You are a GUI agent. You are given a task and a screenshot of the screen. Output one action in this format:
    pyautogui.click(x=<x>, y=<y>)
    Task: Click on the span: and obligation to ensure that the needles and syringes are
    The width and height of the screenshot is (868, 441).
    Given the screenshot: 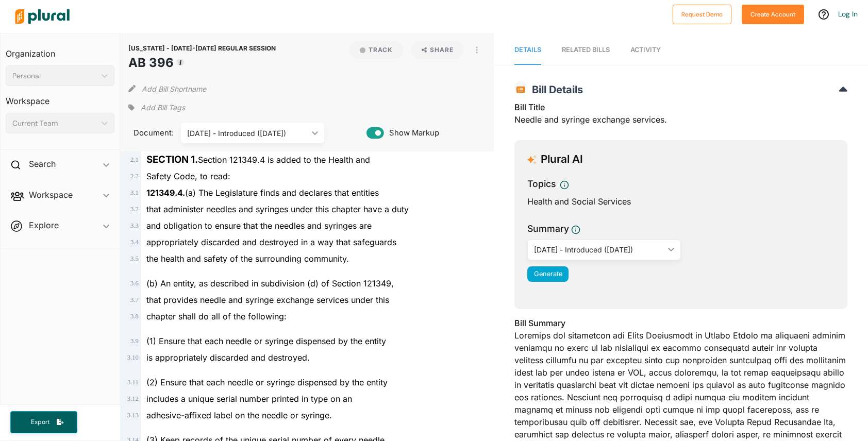 What is the action you would take?
    pyautogui.click(x=259, y=226)
    